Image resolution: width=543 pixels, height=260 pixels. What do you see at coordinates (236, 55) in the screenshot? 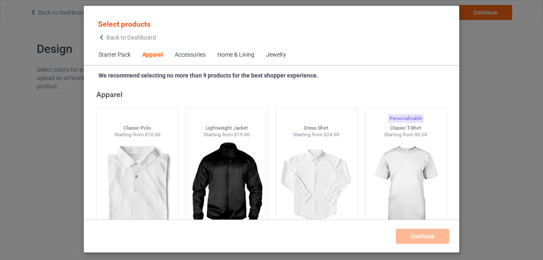
I see `div: Home & Living` at bounding box center [236, 55].